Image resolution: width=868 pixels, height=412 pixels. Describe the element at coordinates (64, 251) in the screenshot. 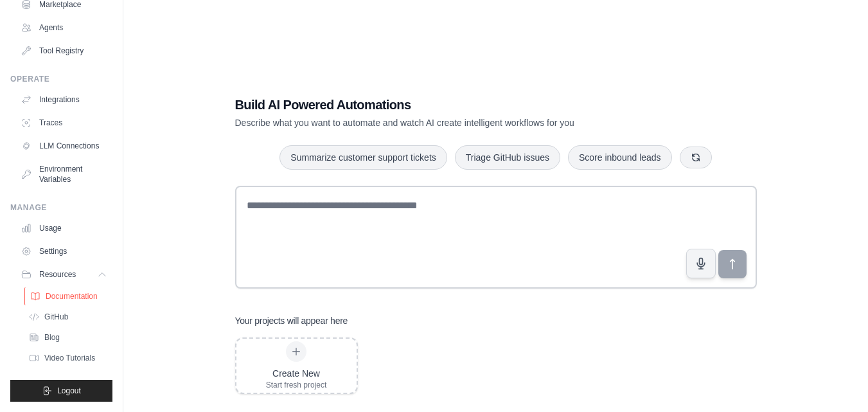

I see `a: Settings` at that location.